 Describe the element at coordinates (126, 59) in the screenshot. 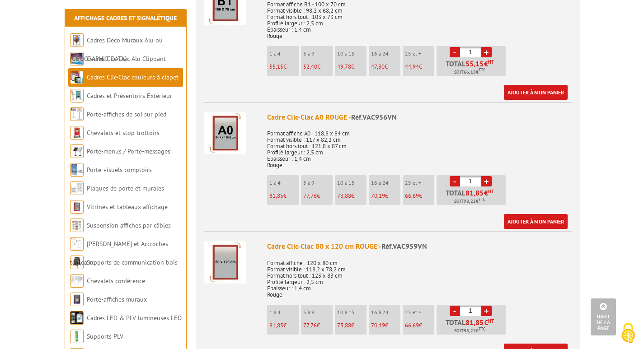

I see `a: Cadres Clic-Clac Alu Clippant` at that location.